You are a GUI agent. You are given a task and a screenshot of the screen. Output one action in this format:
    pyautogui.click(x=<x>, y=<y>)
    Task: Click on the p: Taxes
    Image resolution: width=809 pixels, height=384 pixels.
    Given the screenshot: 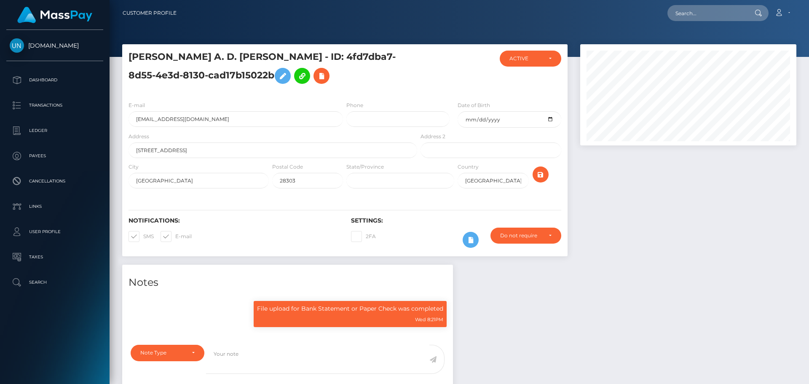 What is the action you would take?
    pyautogui.click(x=55, y=257)
    